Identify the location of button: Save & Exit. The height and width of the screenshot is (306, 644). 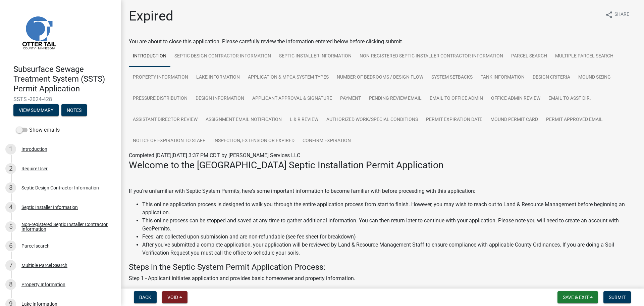
(578, 297).